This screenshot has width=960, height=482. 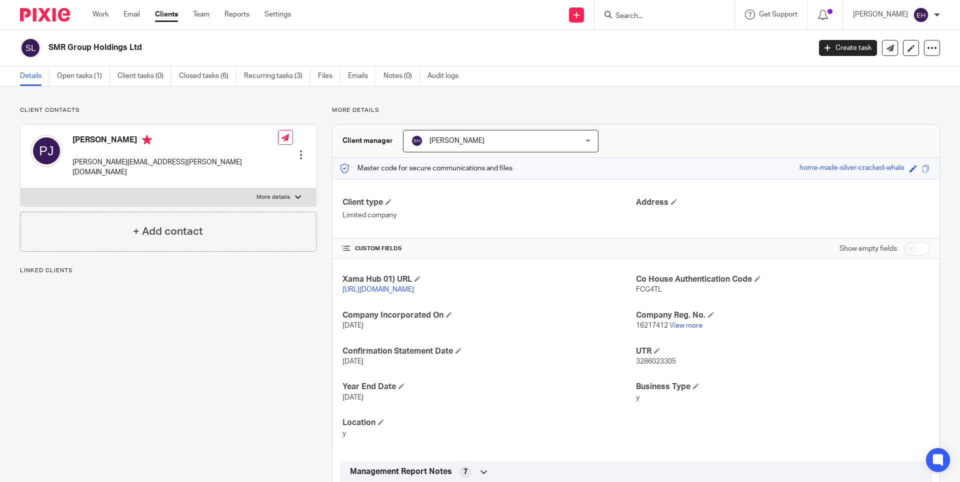 What do you see at coordinates (782, 387) in the screenshot?
I see `h4: Business Type` at bounding box center [782, 387].